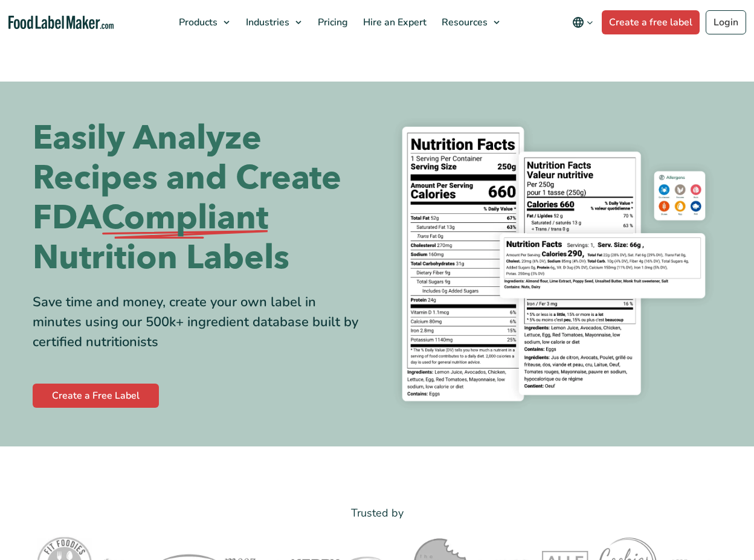 The image size is (754, 560). Describe the element at coordinates (61, 23) in the screenshot. I see `a: Food Label Maker homepage` at that location.